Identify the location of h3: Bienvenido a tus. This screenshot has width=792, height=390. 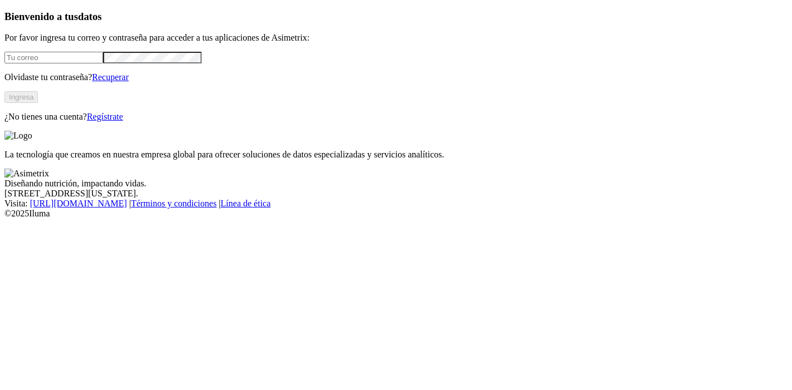
(396, 17).